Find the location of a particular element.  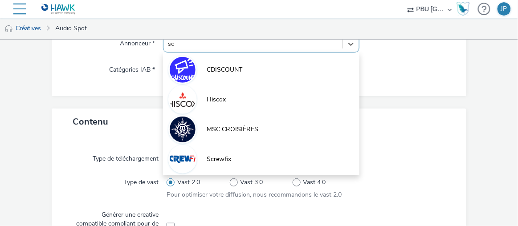

span: Vast 4.0 is located at coordinates (315, 183).